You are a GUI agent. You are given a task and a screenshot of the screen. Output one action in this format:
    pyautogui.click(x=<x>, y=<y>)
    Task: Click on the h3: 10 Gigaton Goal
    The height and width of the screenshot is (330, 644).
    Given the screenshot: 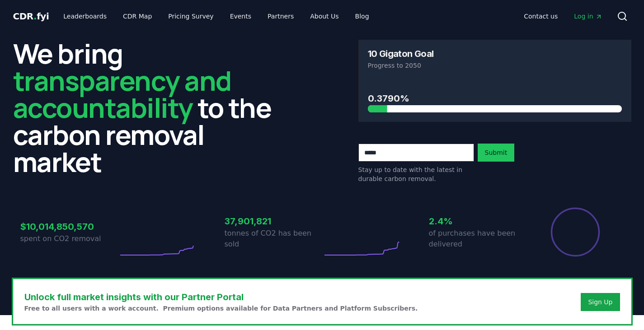 What is the action you would take?
    pyautogui.click(x=401, y=54)
    